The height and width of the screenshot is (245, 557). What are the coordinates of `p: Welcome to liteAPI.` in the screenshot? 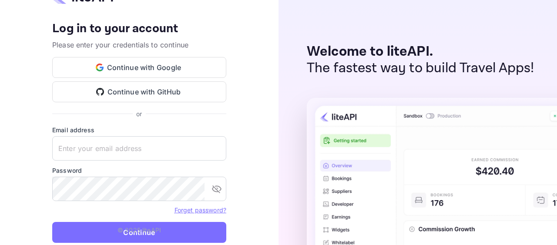 It's located at (420, 52).